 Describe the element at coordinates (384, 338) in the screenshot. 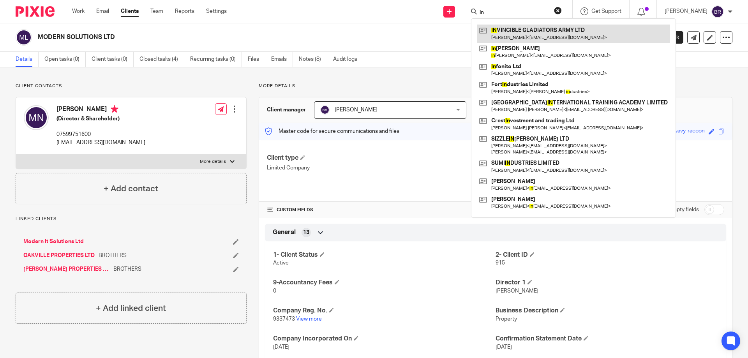

I see `h4: Company Incorporated On` at that location.